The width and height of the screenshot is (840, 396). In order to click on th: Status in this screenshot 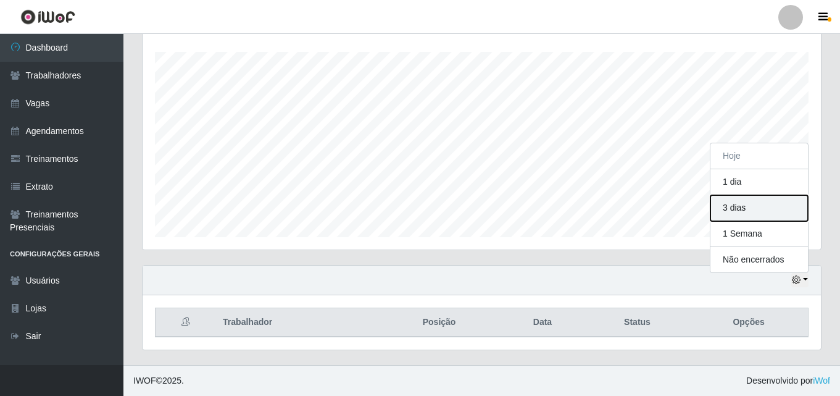, I will do `click(637, 322)`.